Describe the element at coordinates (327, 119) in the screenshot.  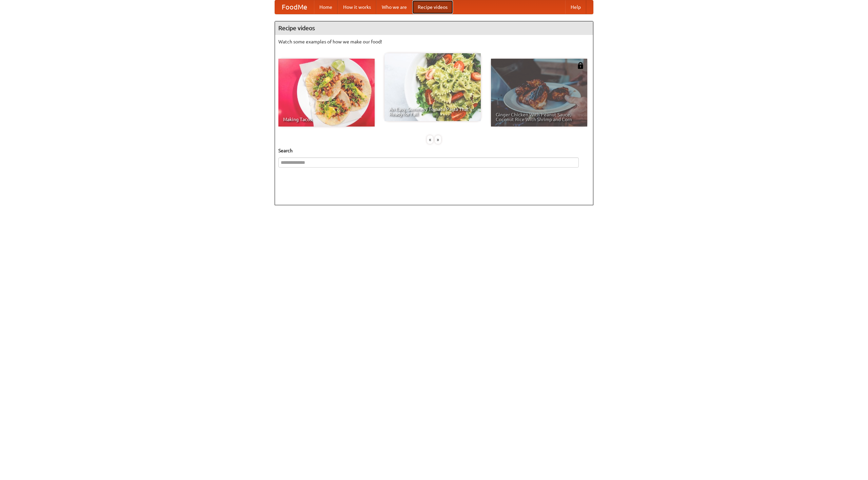
I see `span: Making Tacos` at that location.